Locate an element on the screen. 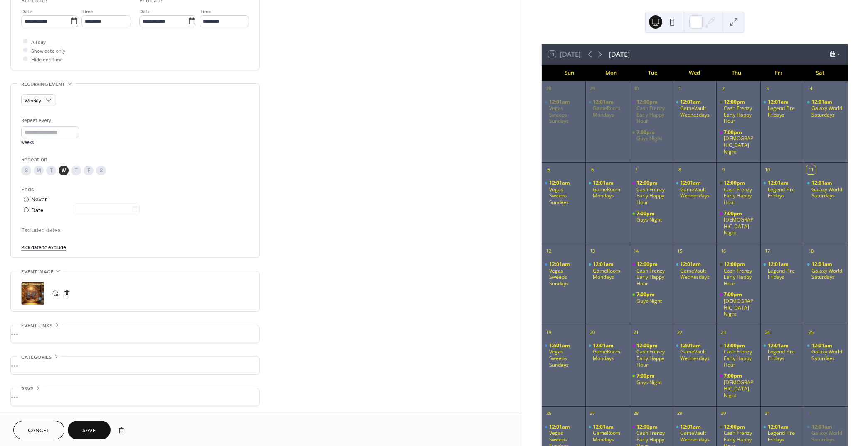 This screenshot has height=446, width=868. span: Show date only is located at coordinates (48, 51).